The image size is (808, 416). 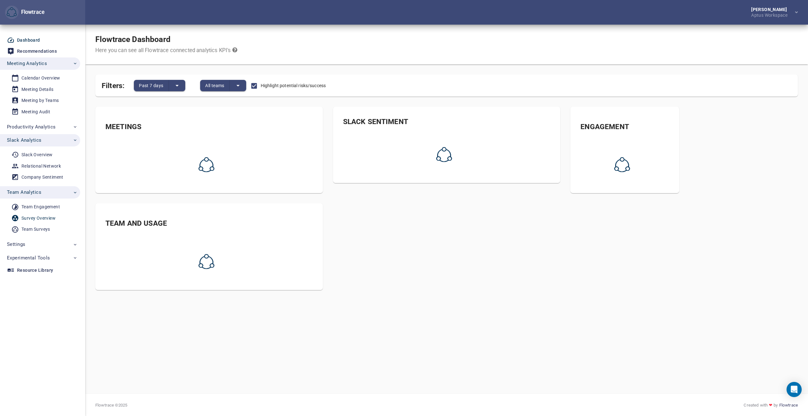 What do you see at coordinates (770, 15) in the screenshot?
I see `div: Aptus Workspace` at bounding box center [770, 15].